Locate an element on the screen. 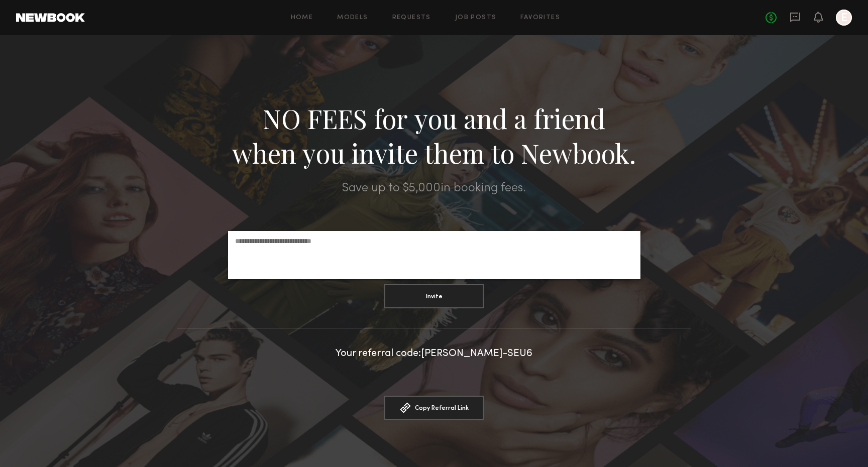 This screenshot has width=868, height=467. button: Copy Referral Link is located at coordinates (434, 408).